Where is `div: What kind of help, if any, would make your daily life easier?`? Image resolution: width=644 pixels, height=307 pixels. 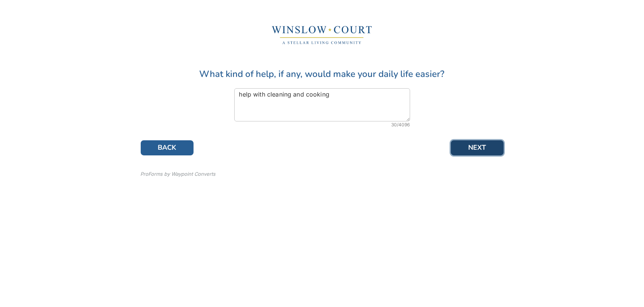 div: What kind of help, if any, would make your daily life easier? is located at coordinates (322, 74).